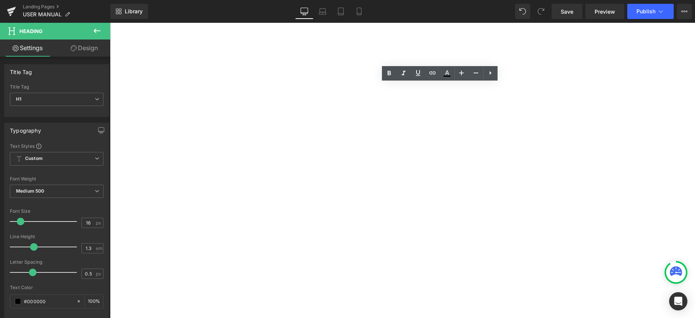 Image resolution: width=695 pixels, height=318 pixels. Describe the element at coordinates (341, 11) in the screenshot. I see `a: Tablet` at that location.